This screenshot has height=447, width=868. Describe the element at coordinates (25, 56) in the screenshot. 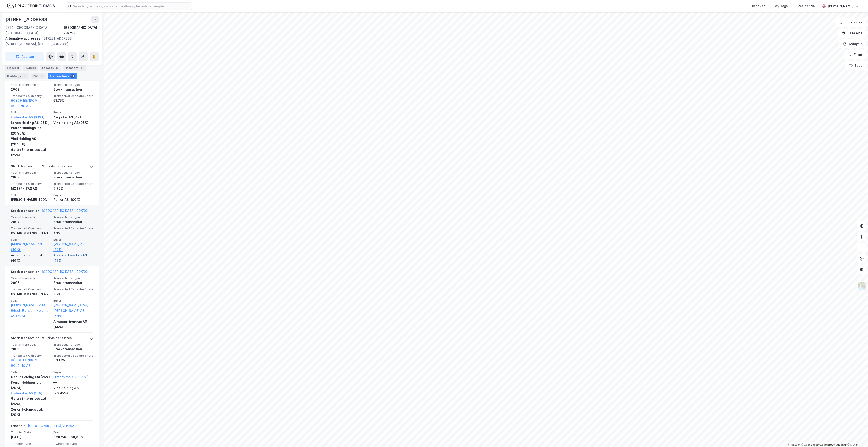

I see `button: Add tag` at that location.